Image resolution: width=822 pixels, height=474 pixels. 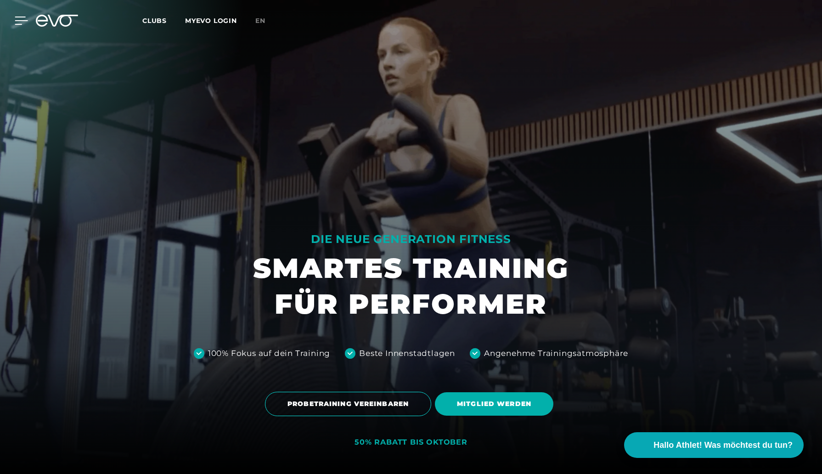 What do you see at coordinates (407, 354) in the screenshot?
I see `div: Beste Innenstadtlagen` at bounding box center [407, 354].